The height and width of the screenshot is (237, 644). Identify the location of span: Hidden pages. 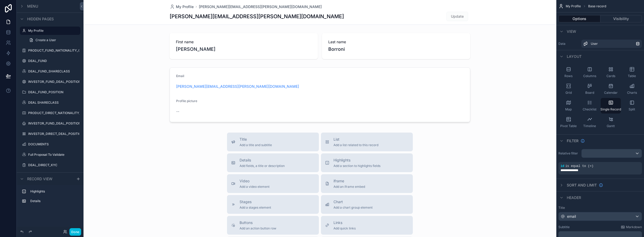
(41, 19).